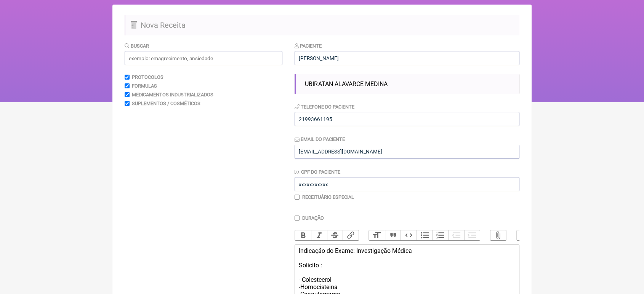 The image size is (644, 294). I want to click on label: Telefone do Paciente, so click(324, 107).